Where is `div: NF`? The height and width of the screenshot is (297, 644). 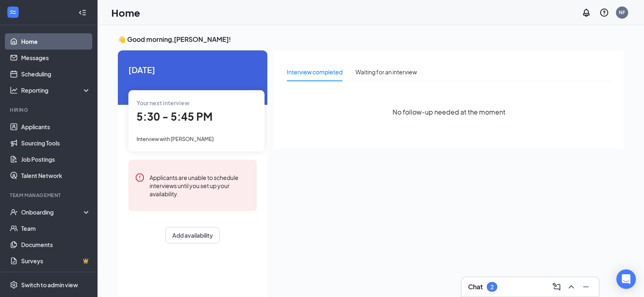
div: NF is located at coordinates (622, 12).